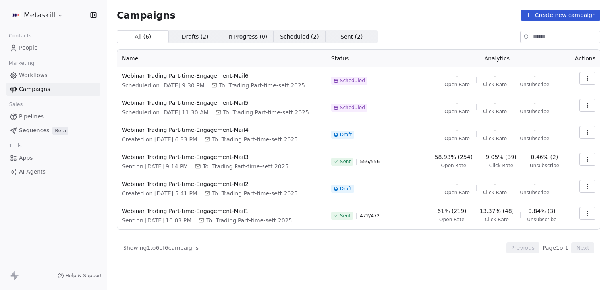 This screenshot has height=290, width=610. What do you see at coordinates (33, 75) in the screenshot?
I see `span: Workflows` at bounding box center [33, 75].